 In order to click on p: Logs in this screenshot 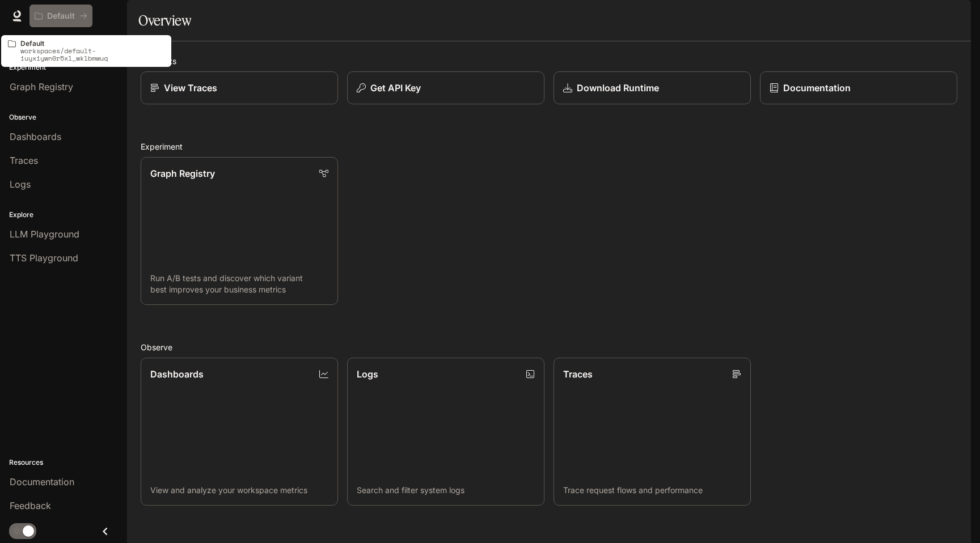, I will do `click(367, 374)`.